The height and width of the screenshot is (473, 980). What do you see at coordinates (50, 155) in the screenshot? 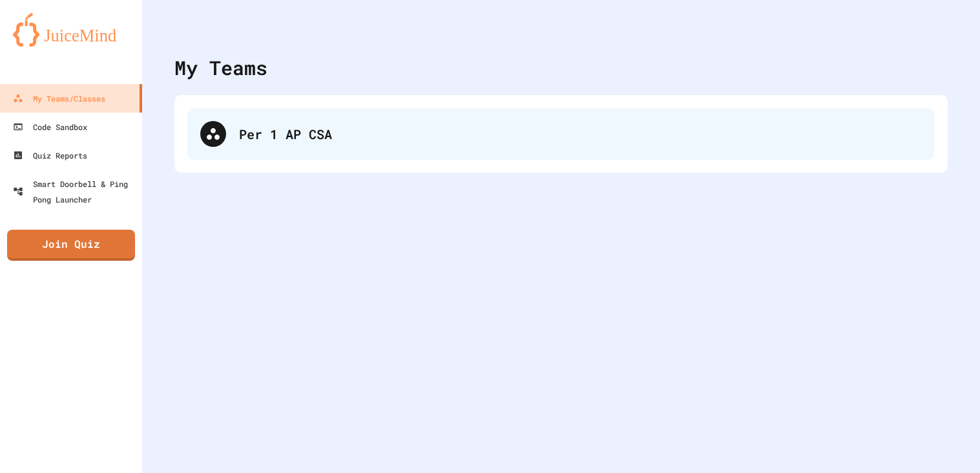
I see `div: Quiz Reports` at bounding box center [50, 155].